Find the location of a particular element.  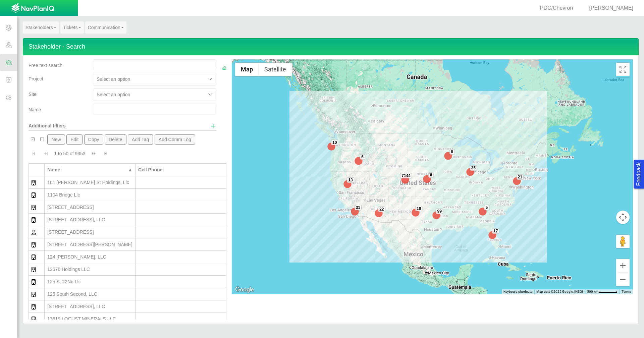

span: Free text search is located at coordinates (45, 65).